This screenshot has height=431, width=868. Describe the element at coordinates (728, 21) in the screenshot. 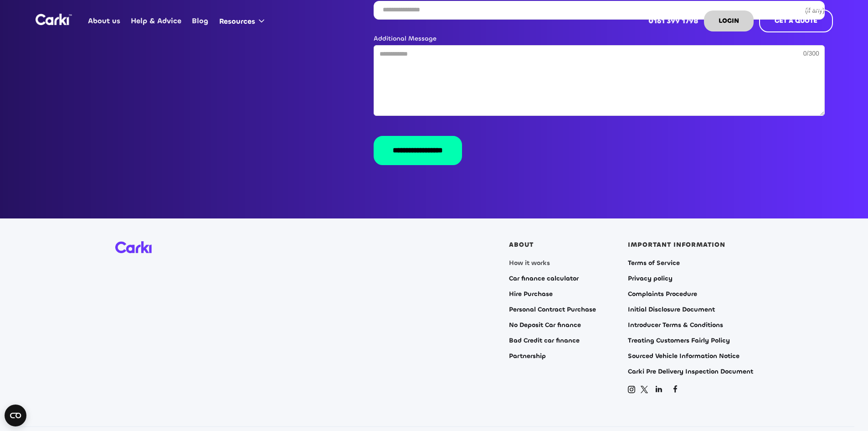

I see `a: LOGIN` at that location.